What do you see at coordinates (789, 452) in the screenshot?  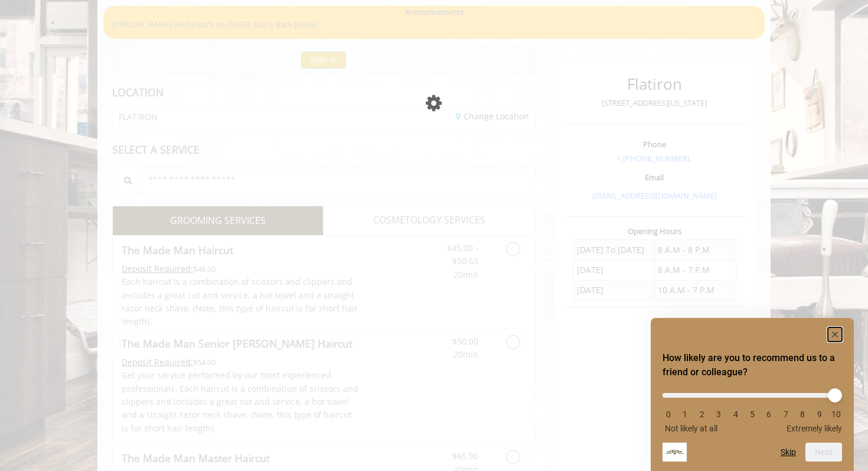 I see `button: Skip` at bounding box center [789, 452].